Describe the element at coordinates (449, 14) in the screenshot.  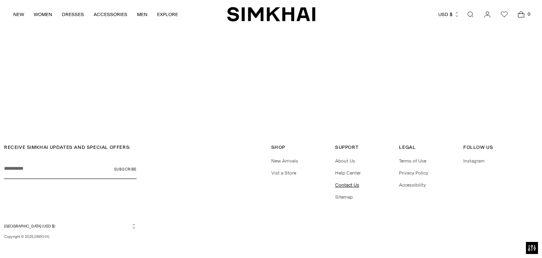
I see `button: USD $` at that location.